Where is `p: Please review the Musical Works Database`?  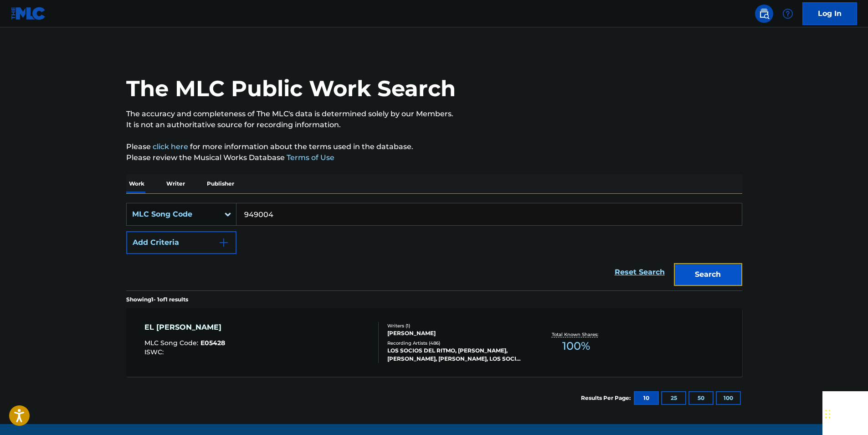 p: Please review the Musical Works Database is located at coordinates (435, 158).